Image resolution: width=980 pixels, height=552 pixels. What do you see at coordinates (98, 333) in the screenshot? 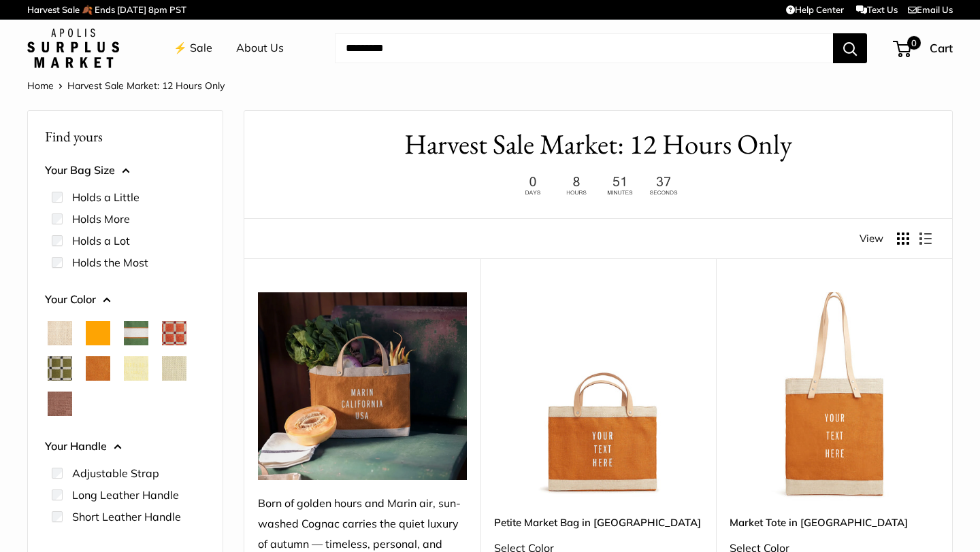
I see `button: Orange` at bounding box center [98, 333].